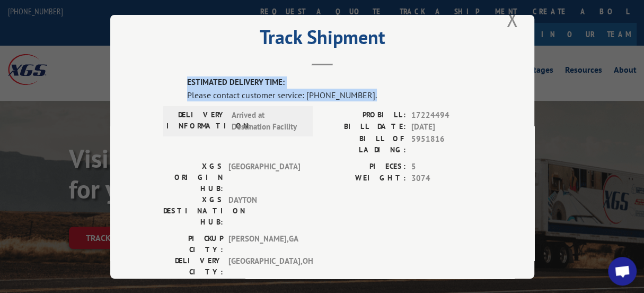 This screenshot has width=644, height=293. Describe the element at coordinates (365, 167) in the screenshot. I see `label: PIECES:` at that location.